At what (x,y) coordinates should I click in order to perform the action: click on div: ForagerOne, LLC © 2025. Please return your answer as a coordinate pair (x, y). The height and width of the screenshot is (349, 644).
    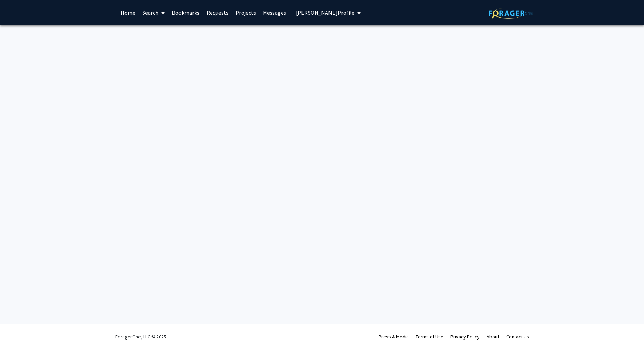
    Looking at the image, I should click on (141, 336).